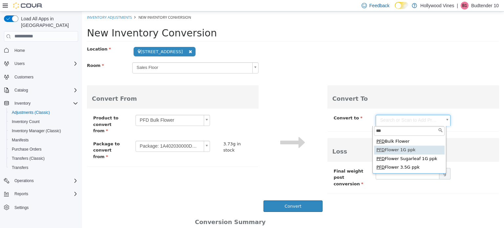 This screenshot has height=228, width=504. Describe the element at coordinates (26, 122) in the screenshot. I see `a: Inventory Count` at that location.